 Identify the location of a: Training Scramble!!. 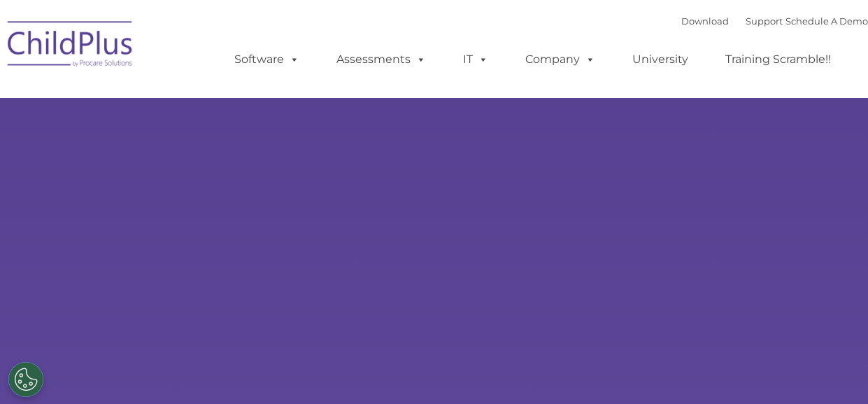
(778, 59).